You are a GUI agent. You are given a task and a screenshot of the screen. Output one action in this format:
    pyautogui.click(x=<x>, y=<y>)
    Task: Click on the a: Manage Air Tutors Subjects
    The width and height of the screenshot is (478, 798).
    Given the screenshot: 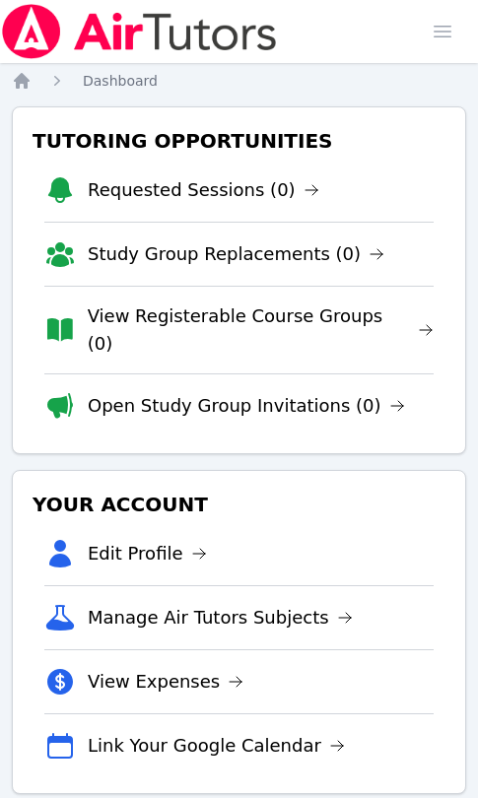 What is the action you would take?
    pyautogui.click(x=220, y=618)
    